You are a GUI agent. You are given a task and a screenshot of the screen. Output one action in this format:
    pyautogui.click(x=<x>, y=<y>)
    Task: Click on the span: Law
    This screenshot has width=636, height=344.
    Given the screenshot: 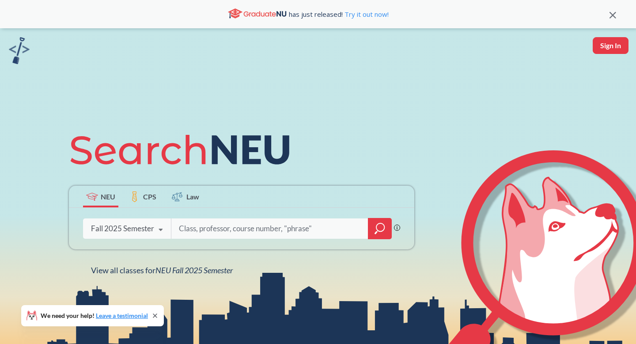 What is the action you would take?
    pyautogui.click(x=193, y=196)
    